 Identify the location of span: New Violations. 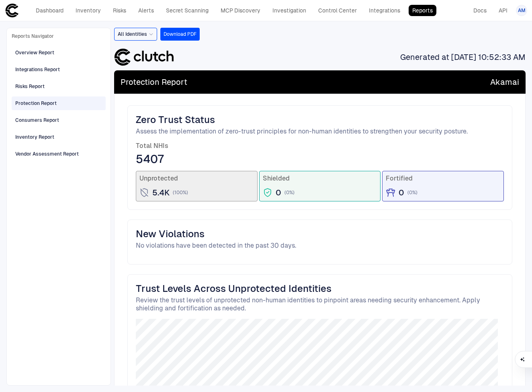
(320, 234).